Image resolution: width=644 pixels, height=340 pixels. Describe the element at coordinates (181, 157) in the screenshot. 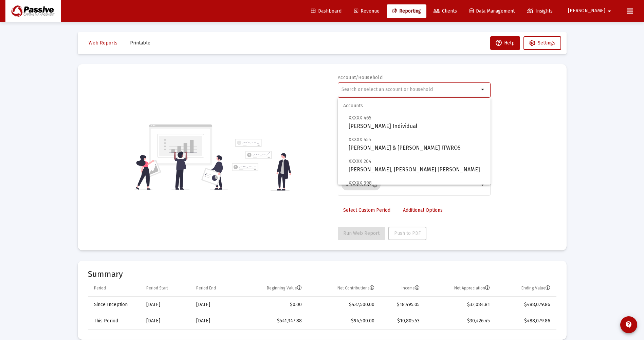

I see `img: reporting` at that location.